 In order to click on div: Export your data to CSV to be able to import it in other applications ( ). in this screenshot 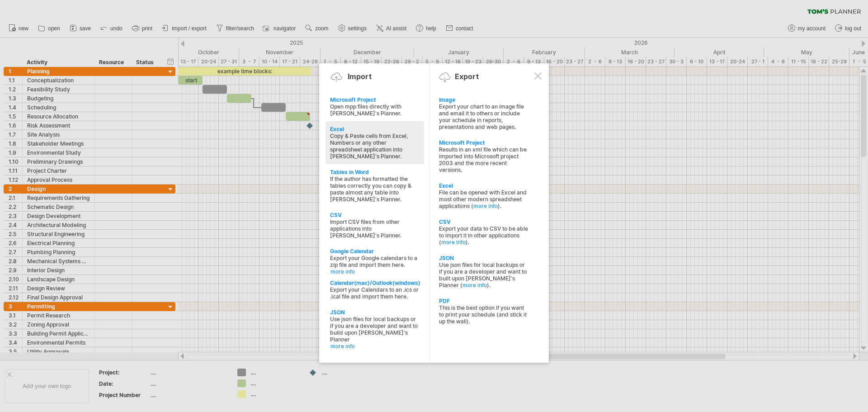, I will do `click(484, 235)`.